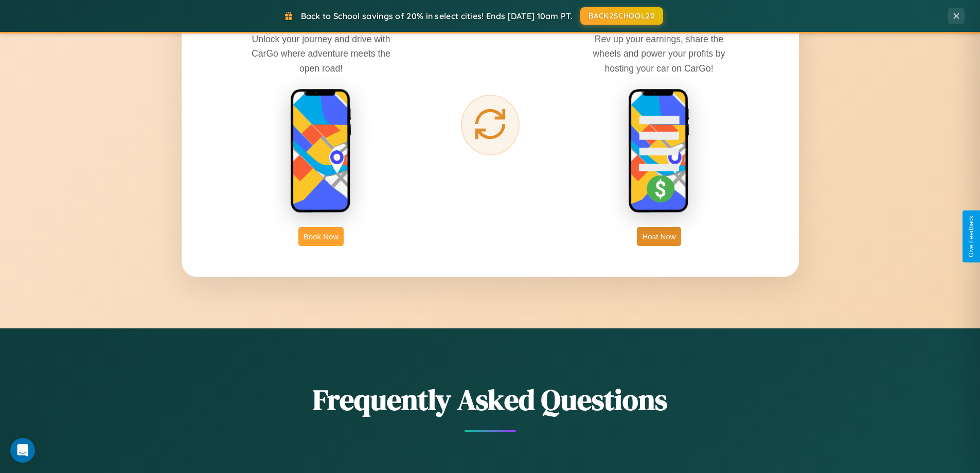 Image resolution: width=980 pixels, height=473 pixels. Describe the element at coordinates (491, 399) in the screenshot. I see `h2: Frequently Asked Questions` at that location.